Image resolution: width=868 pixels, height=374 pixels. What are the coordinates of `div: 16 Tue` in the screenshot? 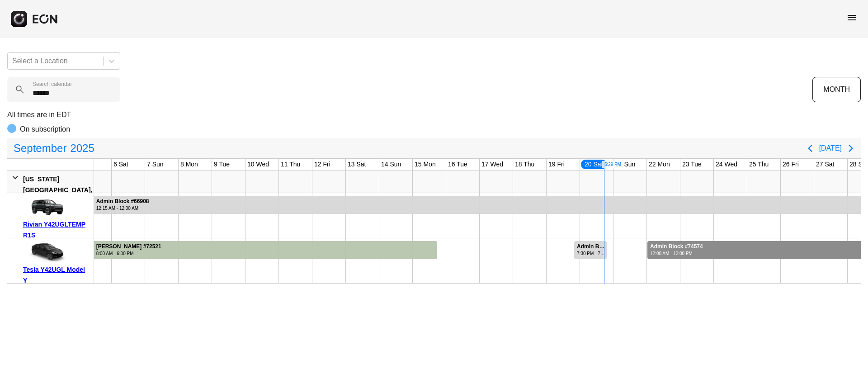 It's located at (458, 164).